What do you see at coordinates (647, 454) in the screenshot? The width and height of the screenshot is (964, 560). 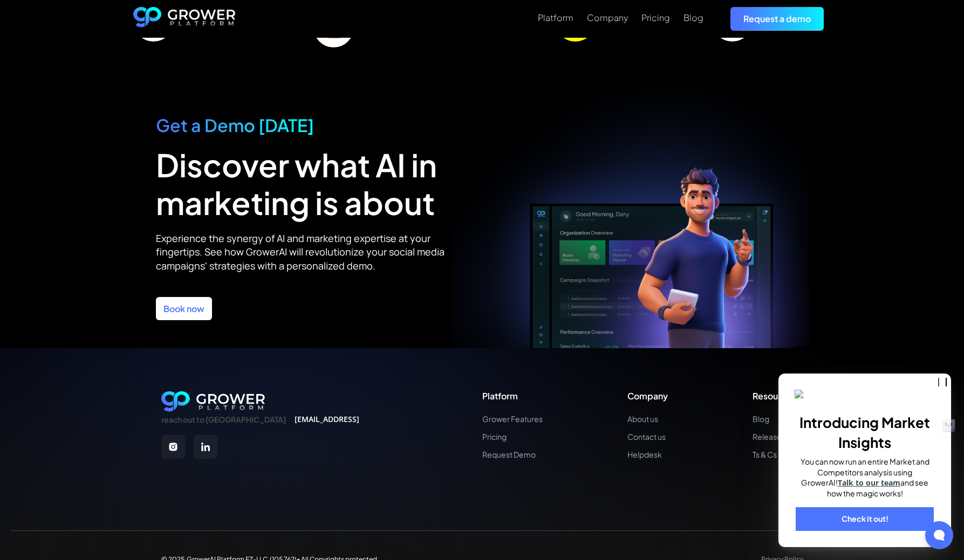 I see `a: Helpdesk` at bounding box center [647, 454].